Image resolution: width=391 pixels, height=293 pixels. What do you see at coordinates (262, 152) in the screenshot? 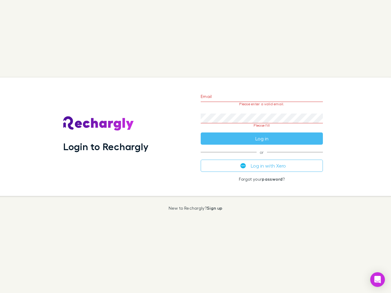
I see `span: or` at bounding box center [262, 152].